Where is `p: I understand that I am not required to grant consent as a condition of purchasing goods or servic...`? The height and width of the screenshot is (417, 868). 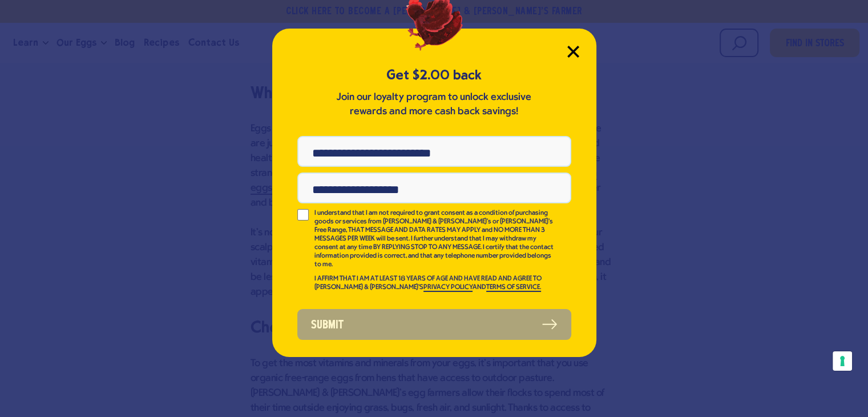 p: I understand that I am not required to grant consent as a condition of purchasing goods or servic... is located at coordinates (434, 239).